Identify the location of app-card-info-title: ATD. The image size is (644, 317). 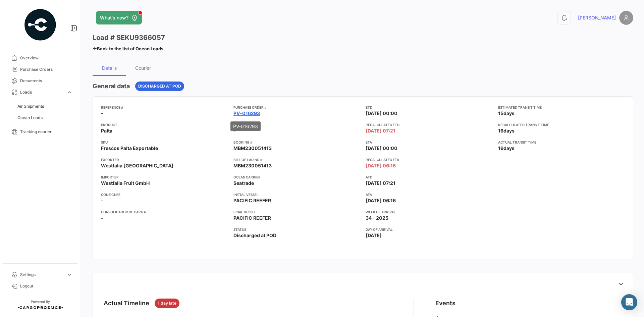
(429, 177).